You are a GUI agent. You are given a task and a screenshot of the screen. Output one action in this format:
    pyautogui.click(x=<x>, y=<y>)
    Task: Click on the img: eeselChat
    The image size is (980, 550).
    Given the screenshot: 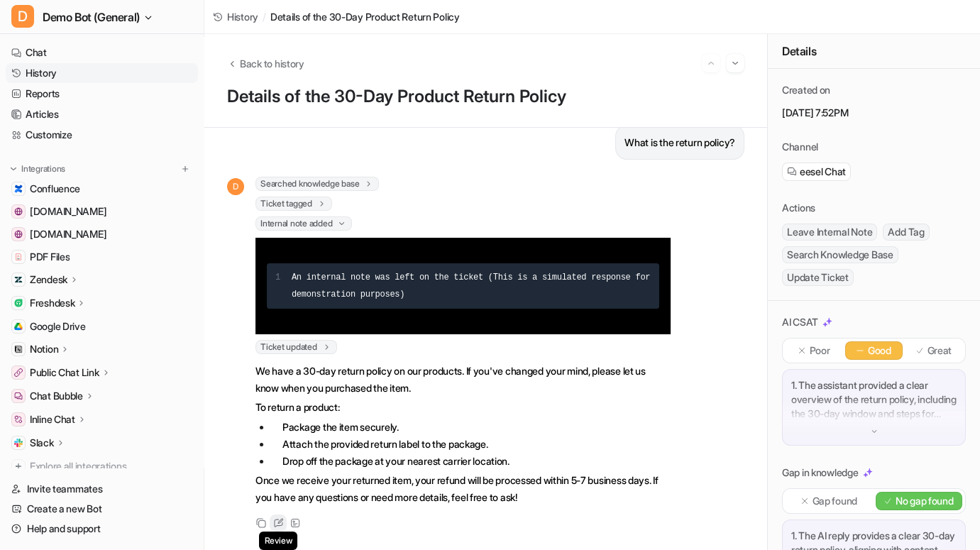 What is the action you would take?
    pyautogui.click(x=792, y=172)
    